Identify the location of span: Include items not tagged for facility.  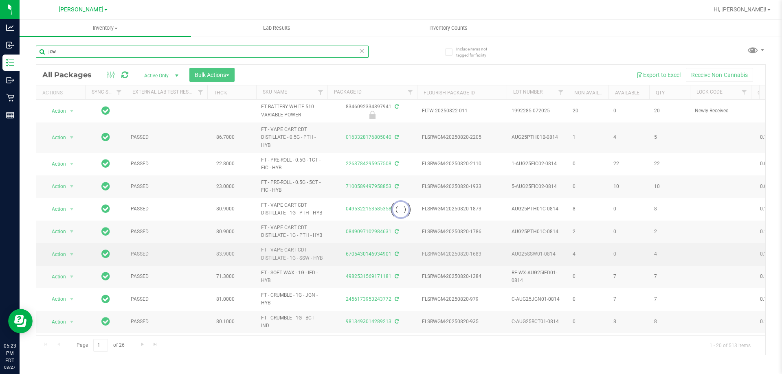
(477, 52).